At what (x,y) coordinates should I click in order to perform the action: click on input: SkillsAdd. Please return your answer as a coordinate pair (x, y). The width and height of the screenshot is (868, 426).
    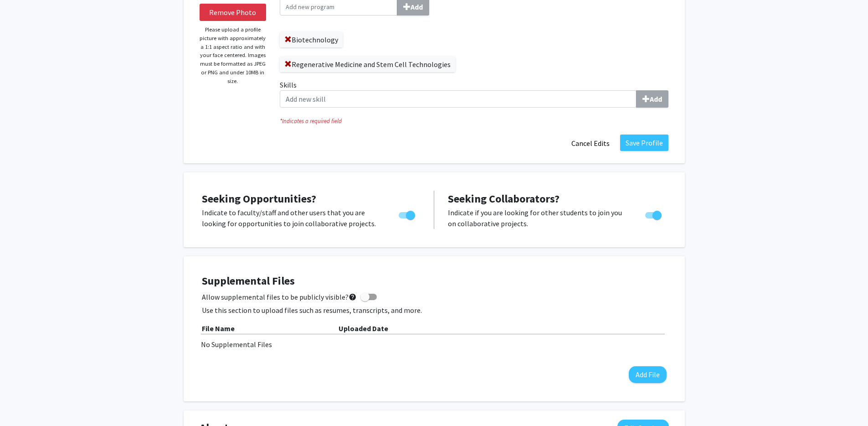
    Looking at the image, I should click on (458, 99).